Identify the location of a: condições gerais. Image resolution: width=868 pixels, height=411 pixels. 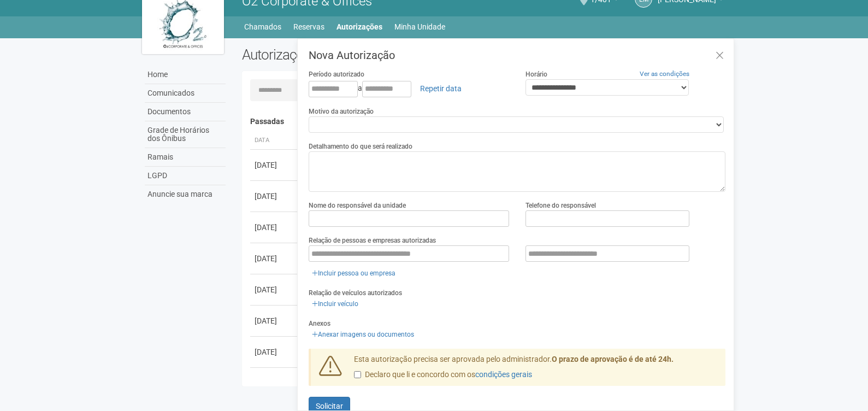
(504, 375).